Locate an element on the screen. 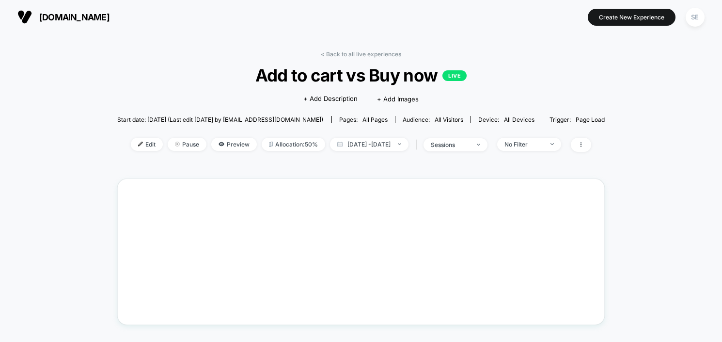  span: Preview is located at coordinates (234, 144).